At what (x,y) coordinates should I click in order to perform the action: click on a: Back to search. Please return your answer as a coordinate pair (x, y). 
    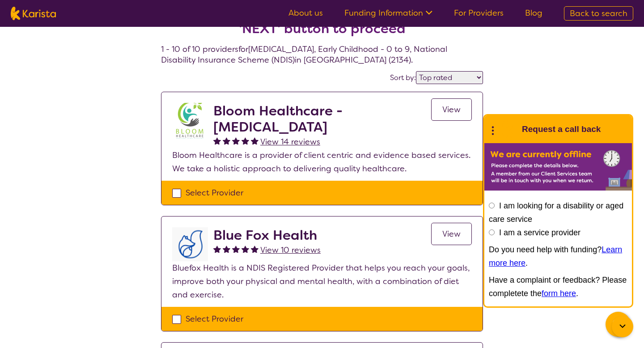
    Looking at the image, I should click on (598, 14).